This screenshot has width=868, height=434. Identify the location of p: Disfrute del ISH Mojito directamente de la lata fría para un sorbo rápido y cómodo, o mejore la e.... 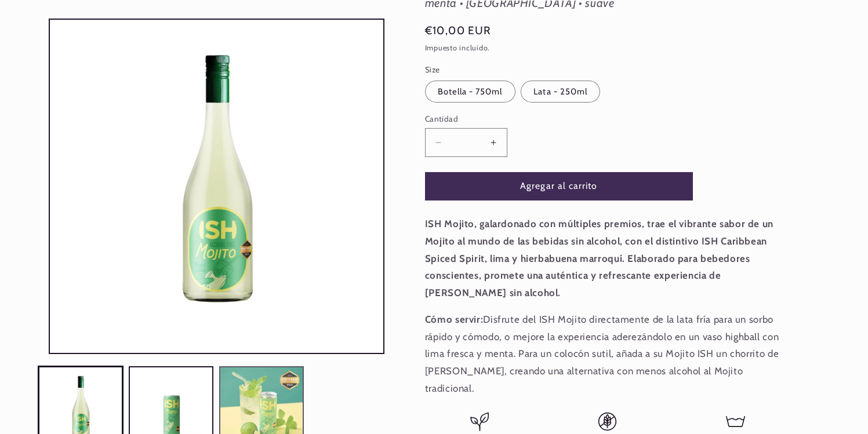
(608, 354).